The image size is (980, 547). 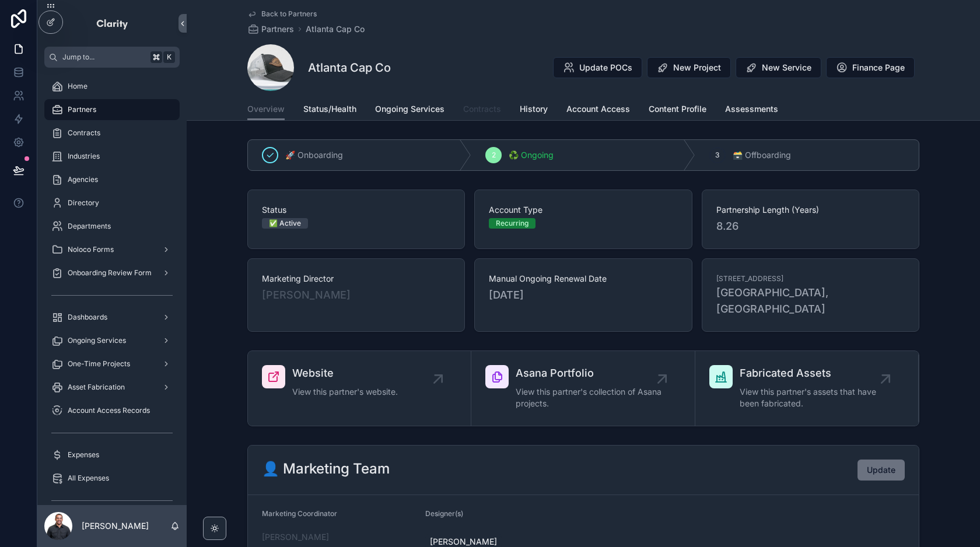 What do you see at coordinates (88, 318) in the screenshot?
I see `span: Dashboards` at bounding box center [88, 318].